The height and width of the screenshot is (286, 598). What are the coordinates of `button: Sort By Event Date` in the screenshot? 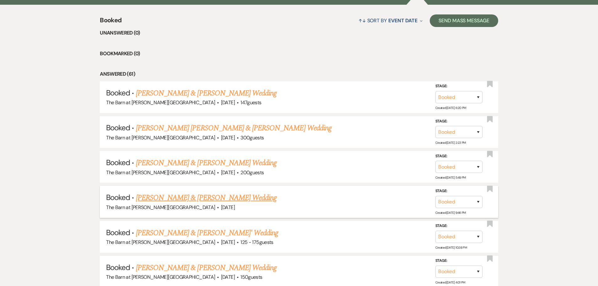 It's located at (391, 20).